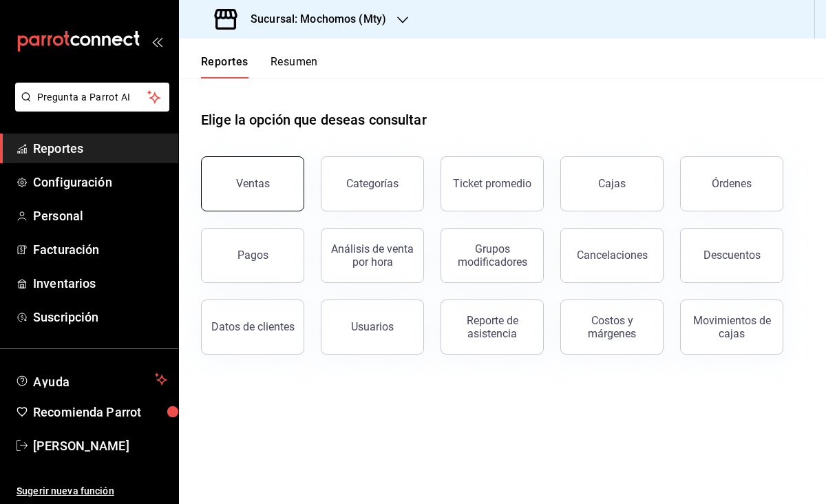 Image resolution: width=826 pixels, height=504 pixels. Describe the element at coordinates (100, 412) in the screenshot. I see `span: Recomienda Parrot` at that location.